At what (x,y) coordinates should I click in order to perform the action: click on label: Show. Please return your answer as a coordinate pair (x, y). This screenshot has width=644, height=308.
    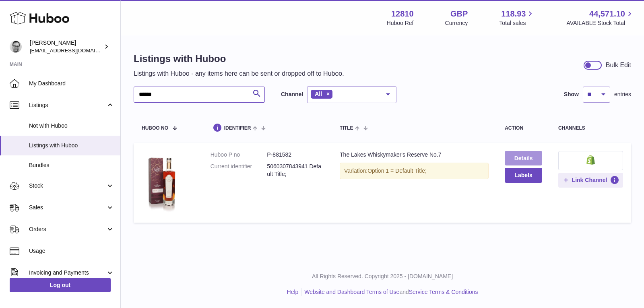
    Looking at the image, I should click on (571, 94).